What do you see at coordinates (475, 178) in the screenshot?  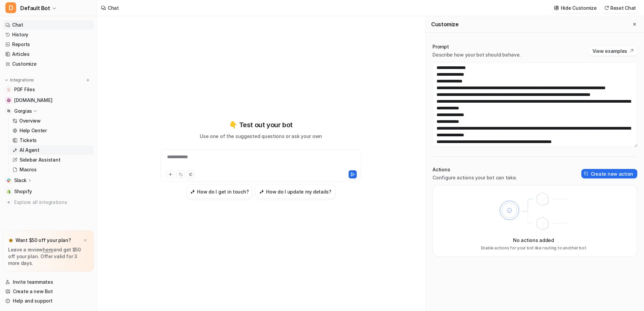 I see `p: Configure actions your bot can take.` at bounding box center [475, 178].